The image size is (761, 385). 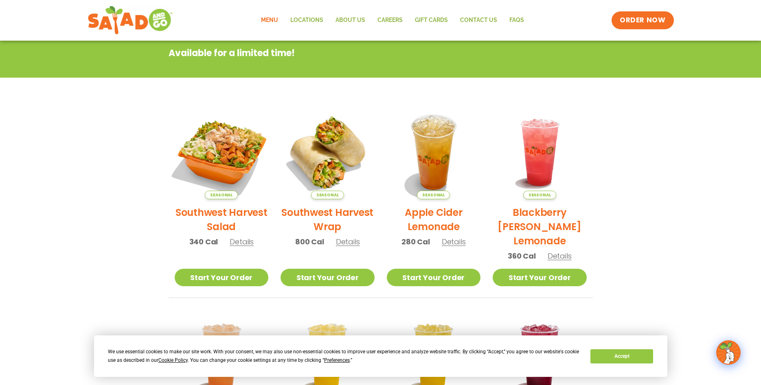 What do you see at coordinates (269, 20) in the screenshot?
I see `a: Menu` at bounding box center [269, 20].